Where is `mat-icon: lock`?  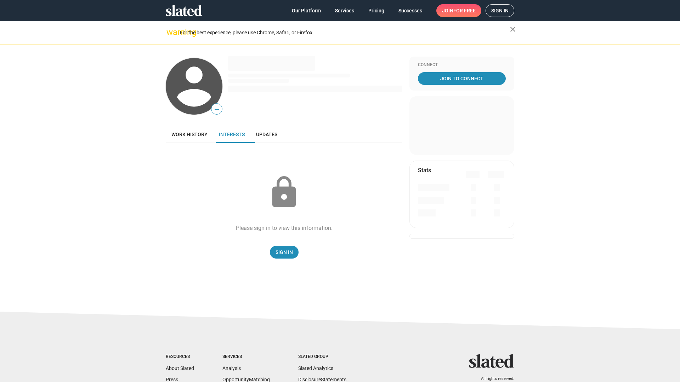 mat-icon: lock is located at coordinates (284, 193).